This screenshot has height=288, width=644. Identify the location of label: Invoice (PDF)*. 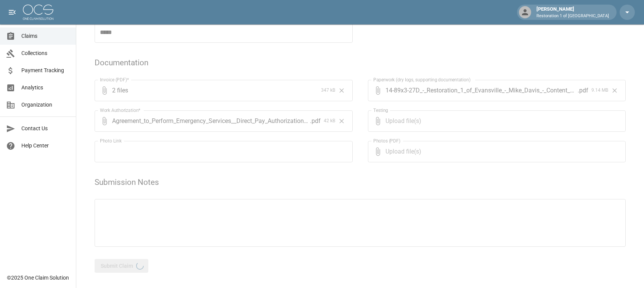
(114, 79).